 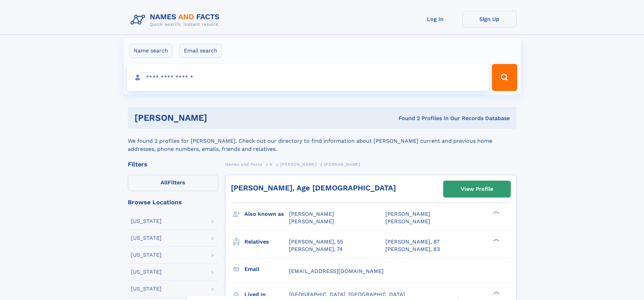 What do you see at coordinates (406, 119) in the screenshot?
I see `div: Found 2 Profiles In Our Records Database` at bounding box center [406, 119].